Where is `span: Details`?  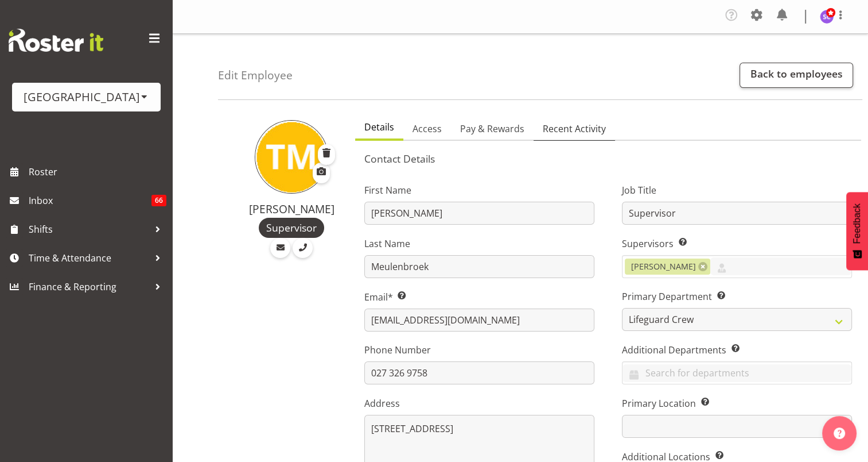
span: Details is located at coordinates (379, 127).